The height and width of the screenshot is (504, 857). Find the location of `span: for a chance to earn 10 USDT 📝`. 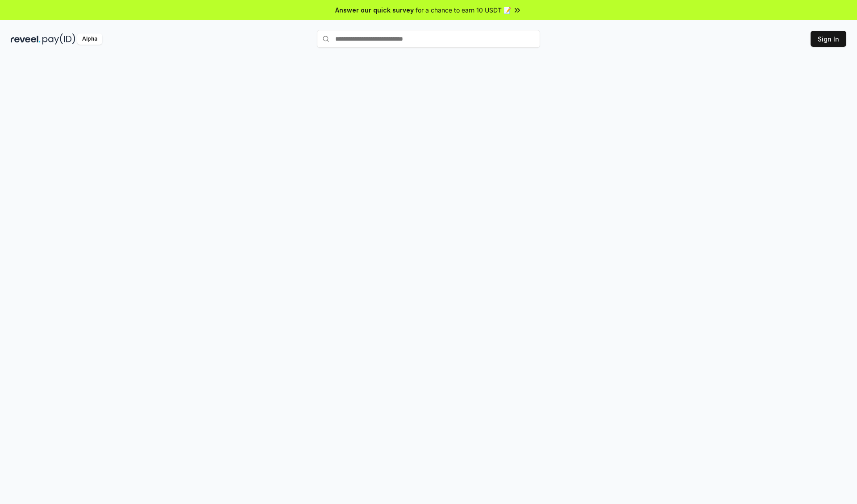

span: for a chance to earn 10 USDT 📝 is located at coordinates (463, 10).